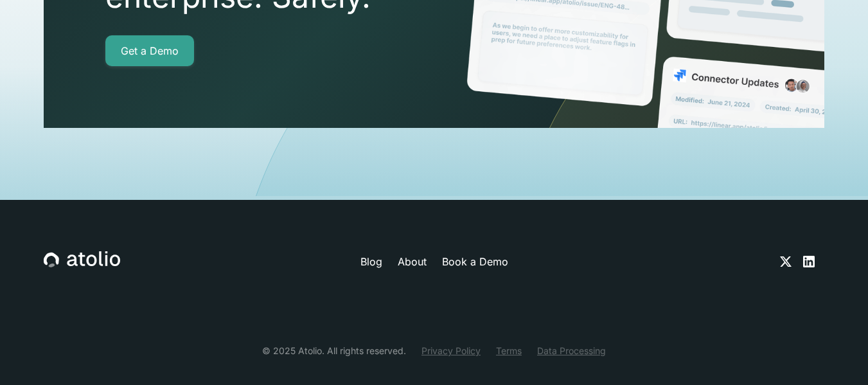  Describe the element at coordinates (371, 262) in the screenshot. I see `a: Blog` at that location.